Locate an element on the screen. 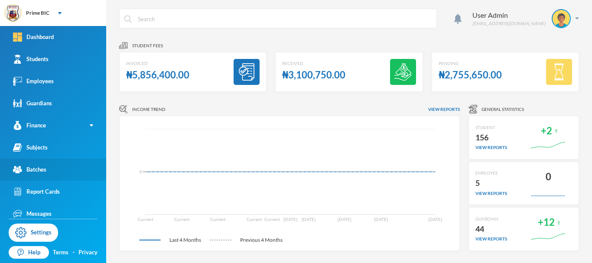 This screenshot has height=263, width=592. div: Pending is located at coordinates (471, 63).